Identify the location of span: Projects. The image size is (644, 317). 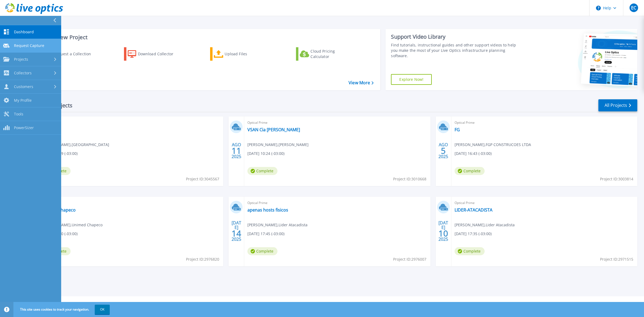
(21, 59).